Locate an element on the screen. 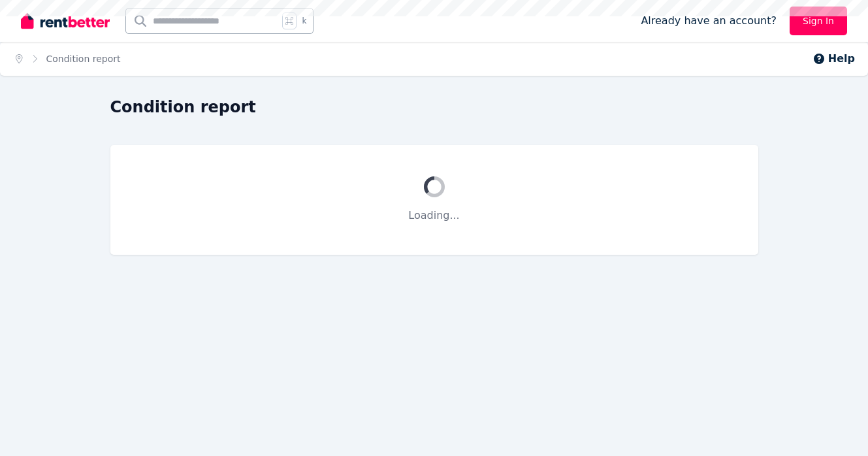  a: Sign In is located at coordinates (818, 21).